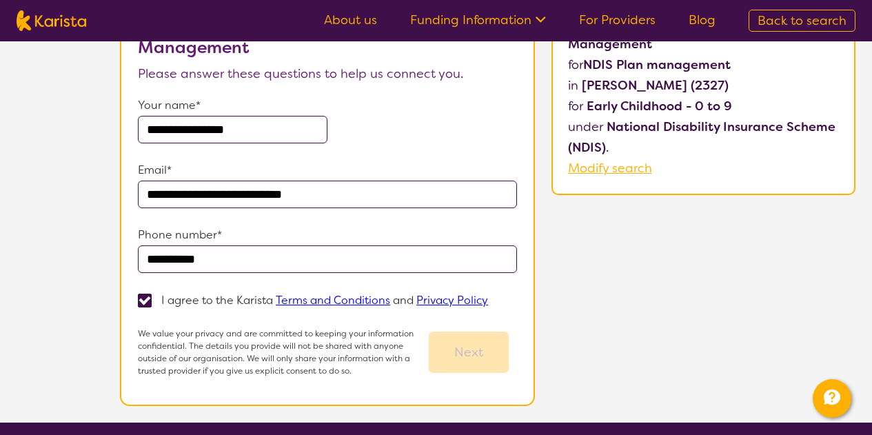 This screenshot has height=435, width=872. I want to click on p: Email*, so click(328, 170).